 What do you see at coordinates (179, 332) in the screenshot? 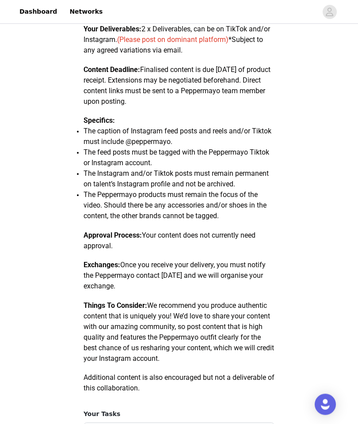
I see `span: We recommend you produce authentic content that is uniquely you! We’d love to share your content ...` at bounding box center [179, 332].